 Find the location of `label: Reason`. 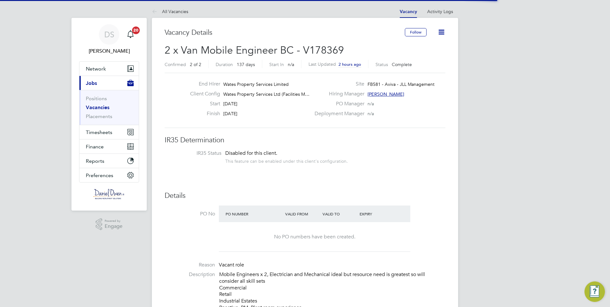

label: Reason is located at coordinates (190, 265).